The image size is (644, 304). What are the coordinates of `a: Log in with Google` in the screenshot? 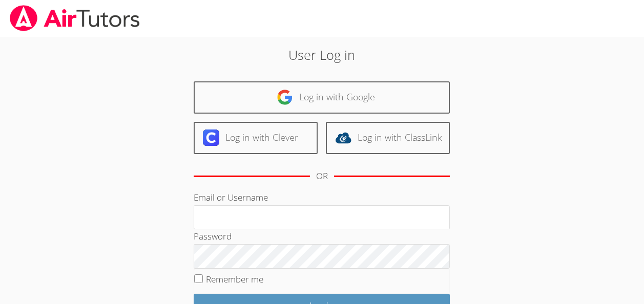 It's located at (322, 98).